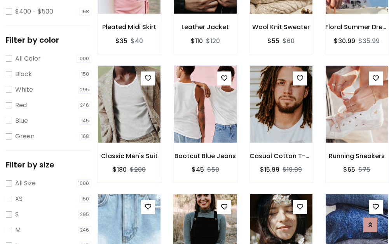 Image resolution: width=389 pixels, height=244 pixels. I want to click on label: XS, so click(19, 199).